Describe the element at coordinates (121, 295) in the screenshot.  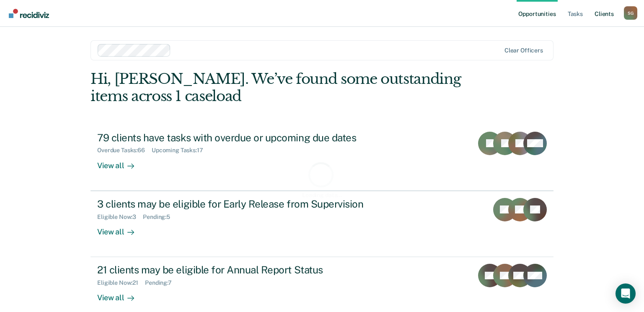
I see `div: View all` at that location.